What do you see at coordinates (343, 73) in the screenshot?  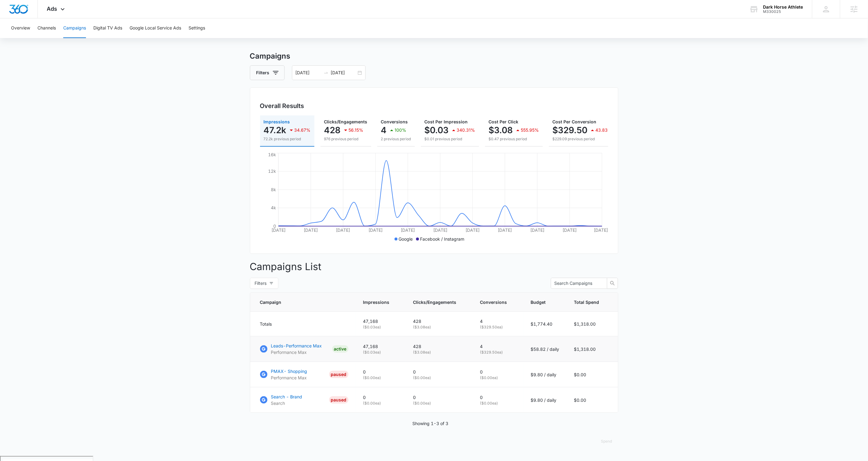 I see `input: End date` at bounding box center [343, 73].